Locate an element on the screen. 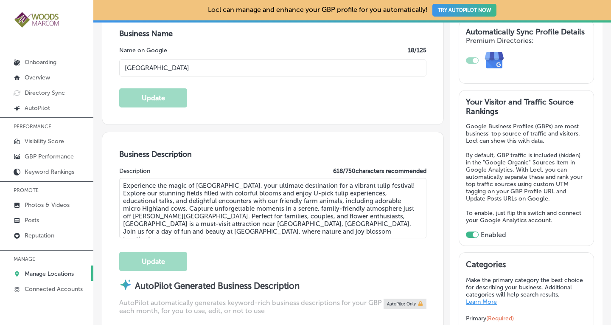 The image size is (611, 325). strong: AutoPilot Generated Business Description is located at coordinates (217, 286).